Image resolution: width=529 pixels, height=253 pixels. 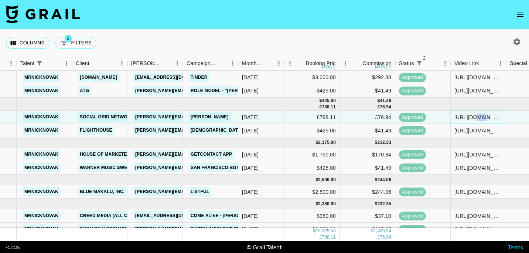 What do you see at coordinates (252, 63) in the screenshot?
I see `div: Month Due` at bounding box center [252, 63].